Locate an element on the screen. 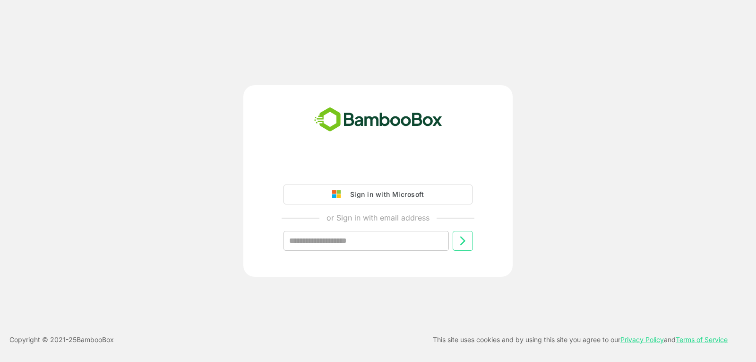 Image resolution: width=756 pixels, height=362 pixels. a: Terms of Service is located at coordinates (702, 339).